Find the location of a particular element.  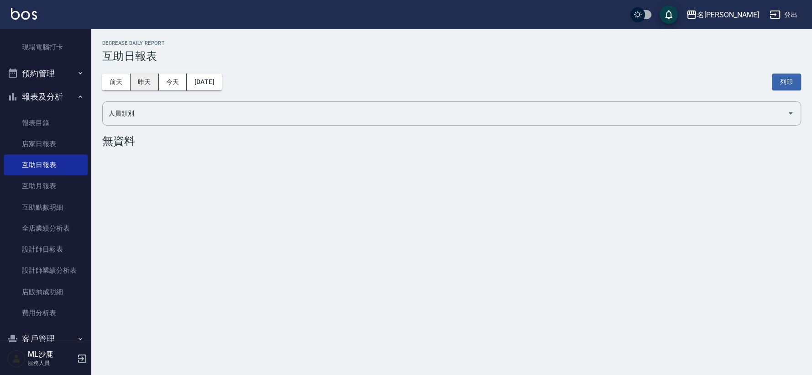

a: 設計師日報表 is located at coordinates (46, 249).